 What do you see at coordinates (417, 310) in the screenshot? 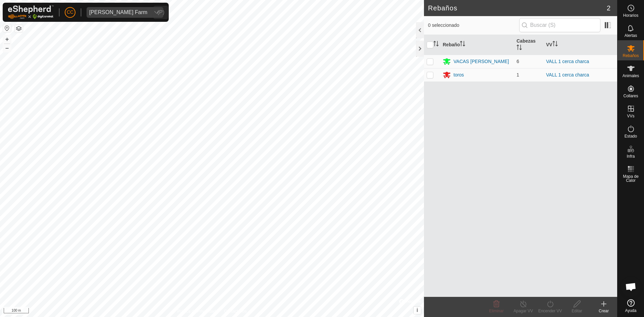
I see `span: i` at bounding box center [417, 310].